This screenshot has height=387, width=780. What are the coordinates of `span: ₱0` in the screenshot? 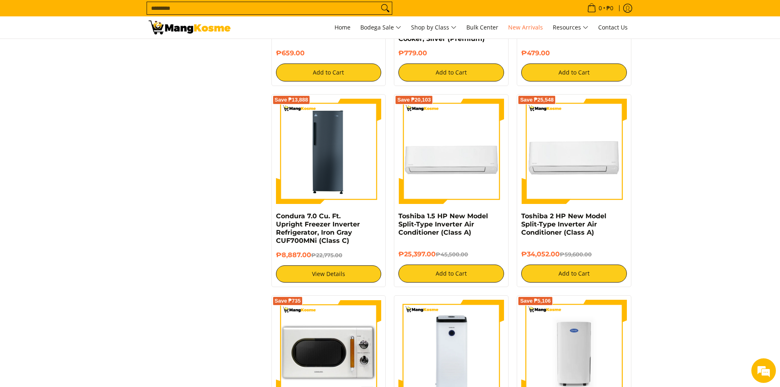 It's located at (610, 8).